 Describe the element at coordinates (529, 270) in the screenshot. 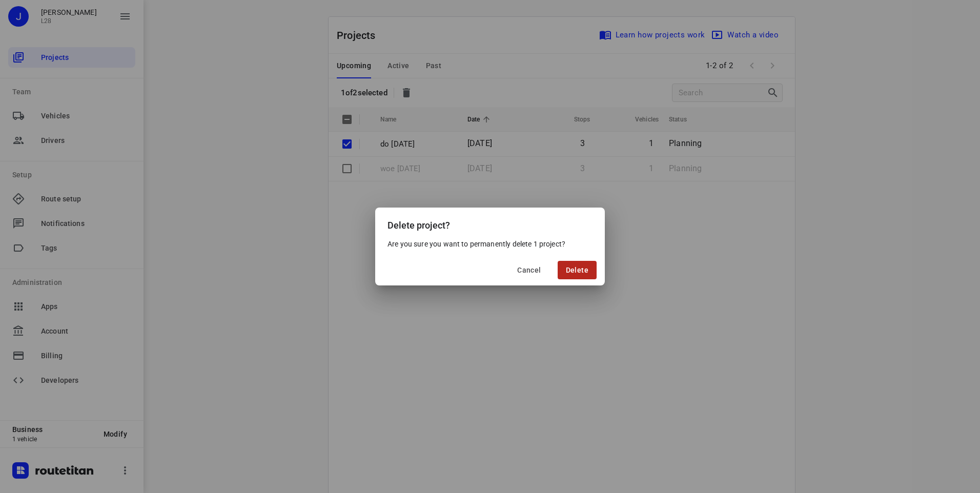

I see `span: Cancel` at that location.